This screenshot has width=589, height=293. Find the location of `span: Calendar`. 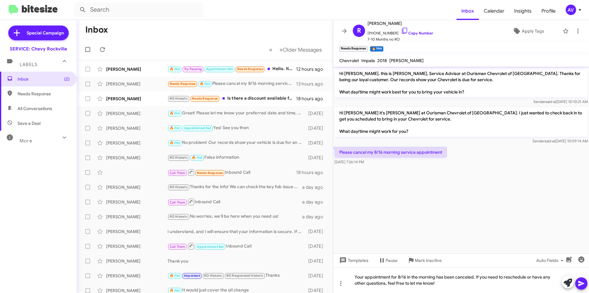

span: Calendar is located at coordinates (494, 11).